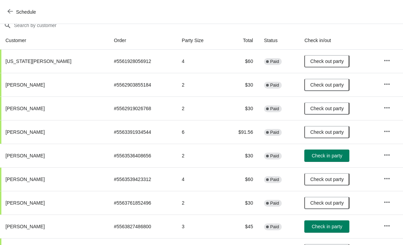  What do you see at coordinates (143, 61) in the screenshot?
I see `td: # 5561928056912` at bounding box center [143, 61].